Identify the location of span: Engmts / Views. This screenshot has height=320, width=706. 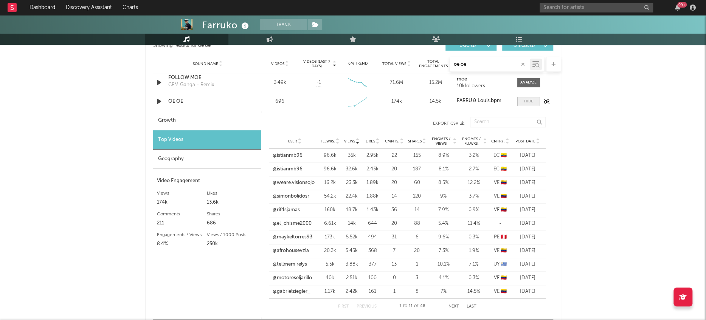
(441, 141).